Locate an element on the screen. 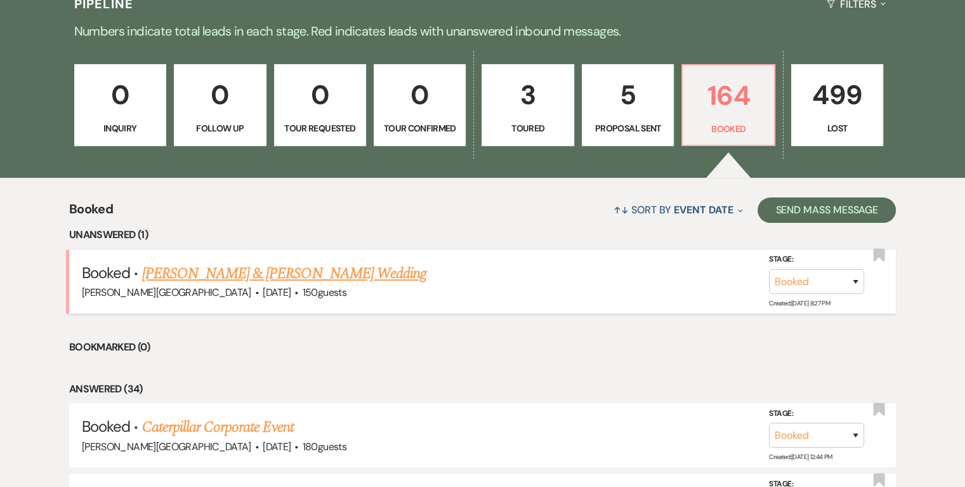 The height and width of the screenshot is (487, 965). p: Inquiry is located at coordinates (120, 128).